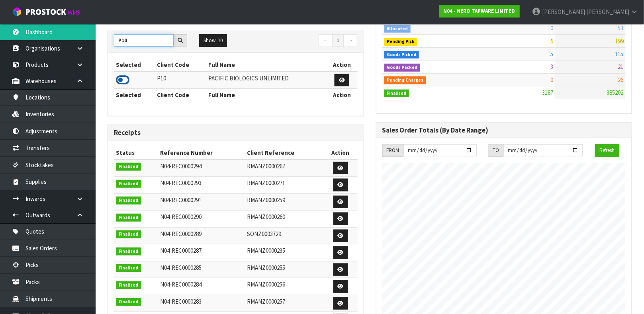 Image resolution: width=644 pixels, height=314 pixels. What do you see at coordinates (401, 42) in the screenshot?
I see `span: Pending Pick` at bounding box center [401, 42].